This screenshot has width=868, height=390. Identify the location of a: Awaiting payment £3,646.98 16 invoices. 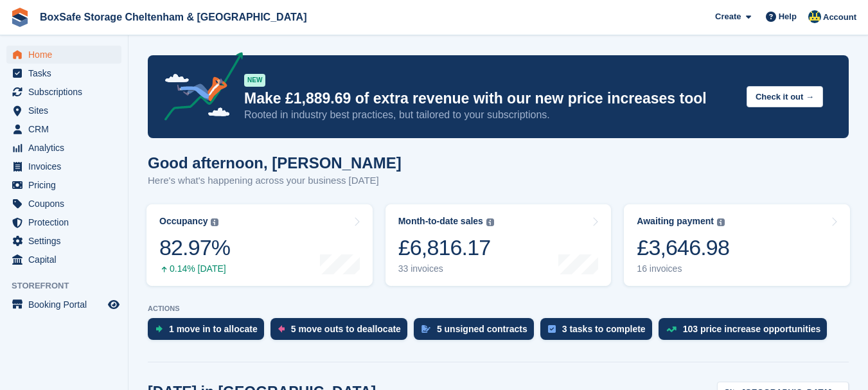
(737, 245).